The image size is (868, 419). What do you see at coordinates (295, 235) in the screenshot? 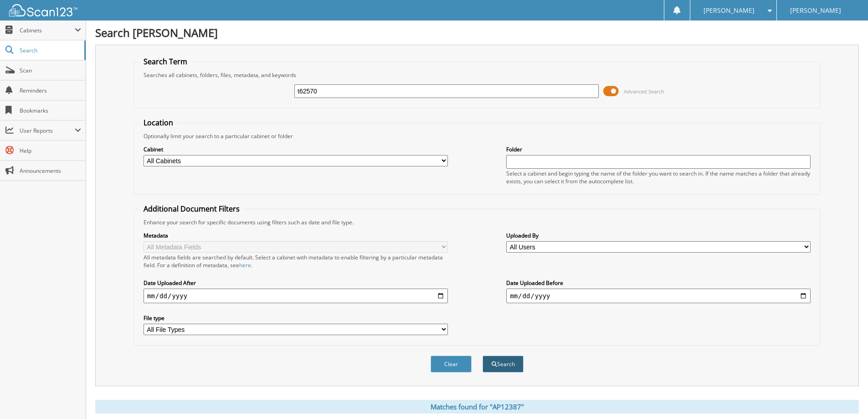
I see `label: Metadata` at bounding box center [295, 235].